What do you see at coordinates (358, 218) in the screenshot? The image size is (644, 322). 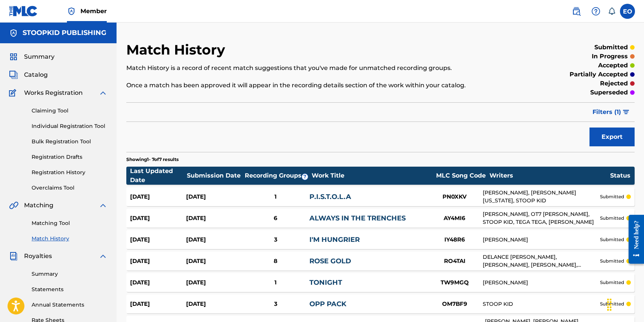 I see `a: ALWAYS IN THE TRENCHES` at bounding box center [358, 218].